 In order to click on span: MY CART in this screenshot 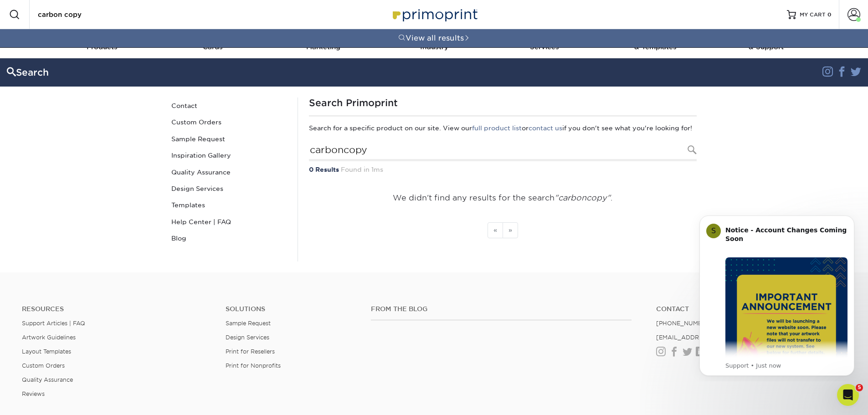, I will do `click(813, 14)`.